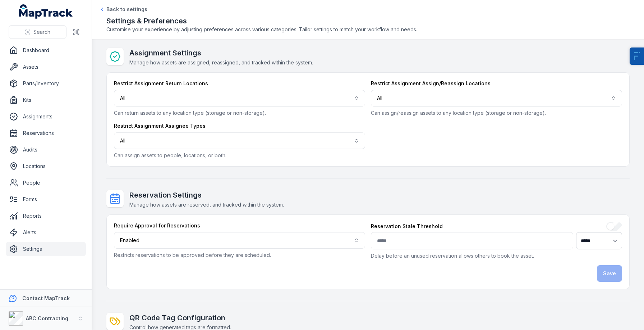 Image resolution: width=644 pixels, height=330 pixels. What do you see at coordinates (46, 249) in the screenshot?
I see `a: Settings` at bounding box center [46, 249].